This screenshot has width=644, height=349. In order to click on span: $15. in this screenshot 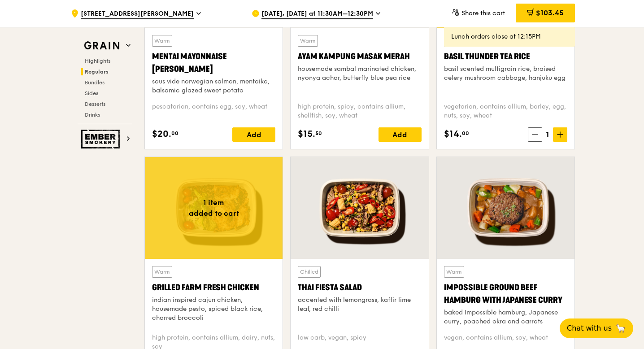, I will do `click(306, 134)`.